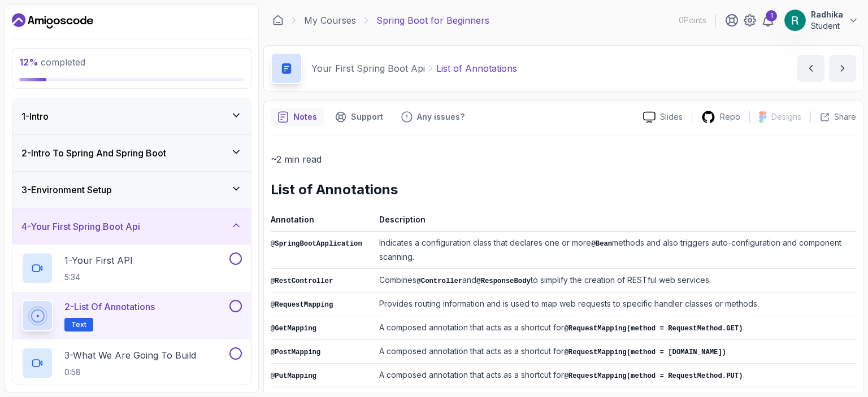  What do you see at coordinates (771, 16) in the screenshot?
I see `div: 1` at bounding box center [771, 16].